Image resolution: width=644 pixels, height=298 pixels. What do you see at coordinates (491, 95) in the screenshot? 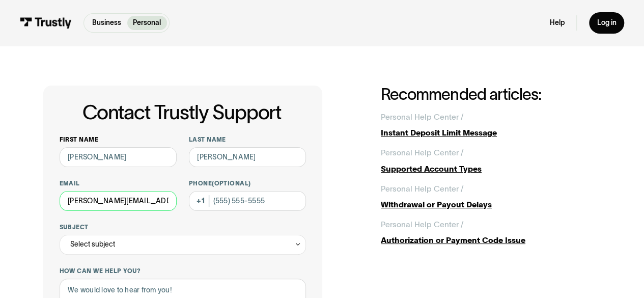
I see `h2: Recommended articles:` at bounding box center [491, 95].